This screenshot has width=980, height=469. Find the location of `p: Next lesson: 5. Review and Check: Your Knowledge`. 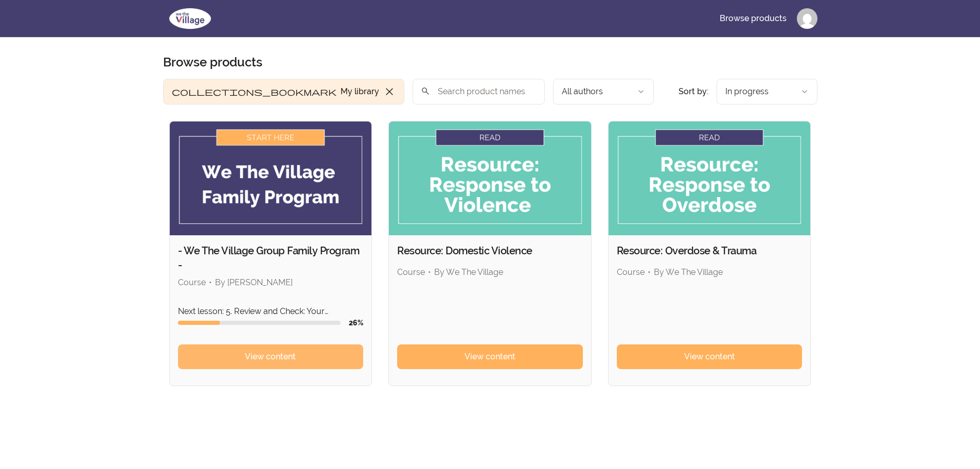

p: Next lesson: 5. Review and Check: Your Knowledge is located at coordinates (271, 311).